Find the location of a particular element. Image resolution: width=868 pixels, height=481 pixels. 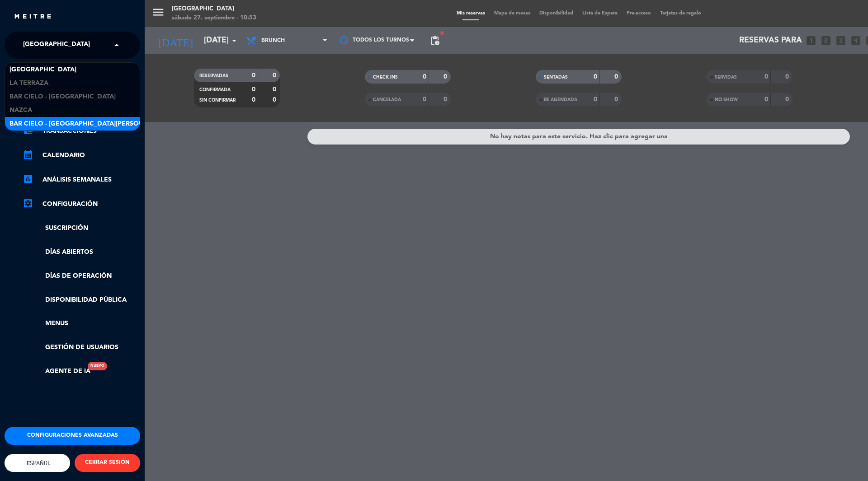

span: Nazca is located at coordinates (21, 110).